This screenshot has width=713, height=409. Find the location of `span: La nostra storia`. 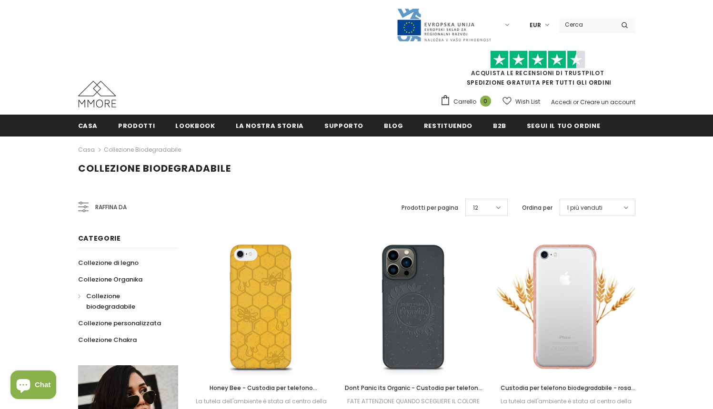

span: La nostra storia is located at coordinates (269, 126).